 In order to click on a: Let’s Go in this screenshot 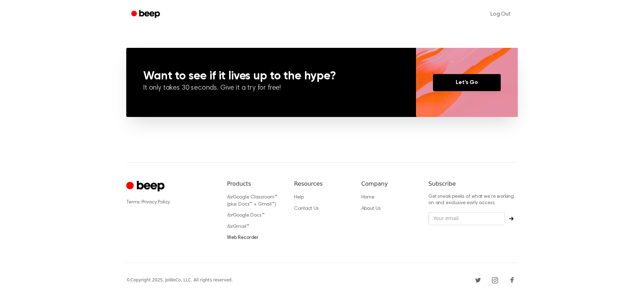, I will do `click(466, 82)`.